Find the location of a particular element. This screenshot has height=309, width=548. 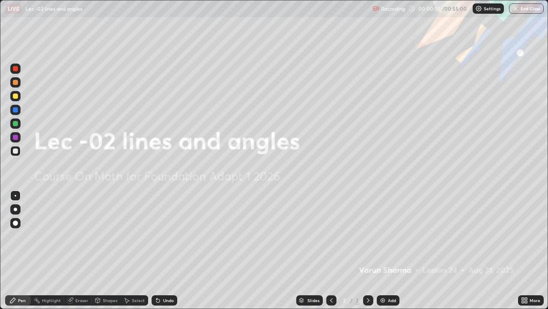

img: add-slide-button is located at coordinates (383, 300).